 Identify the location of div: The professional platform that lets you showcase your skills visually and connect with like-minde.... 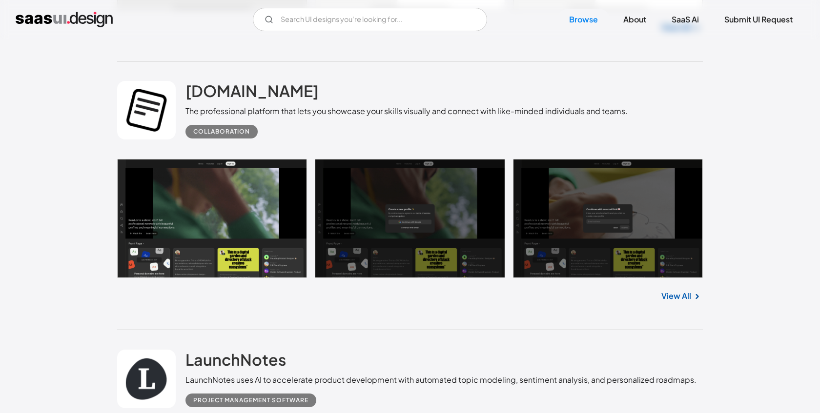
(407, 112).